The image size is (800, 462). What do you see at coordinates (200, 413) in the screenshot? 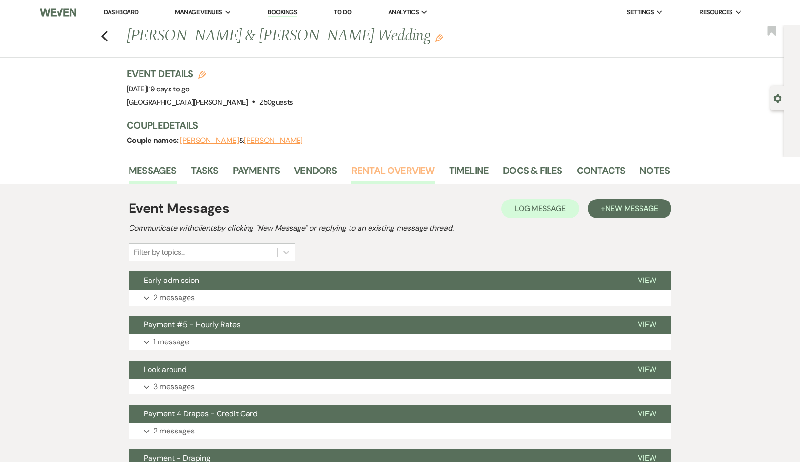
I see `span: Payment 4 Drapes - Credit Card` at bounding box center [200, 413].